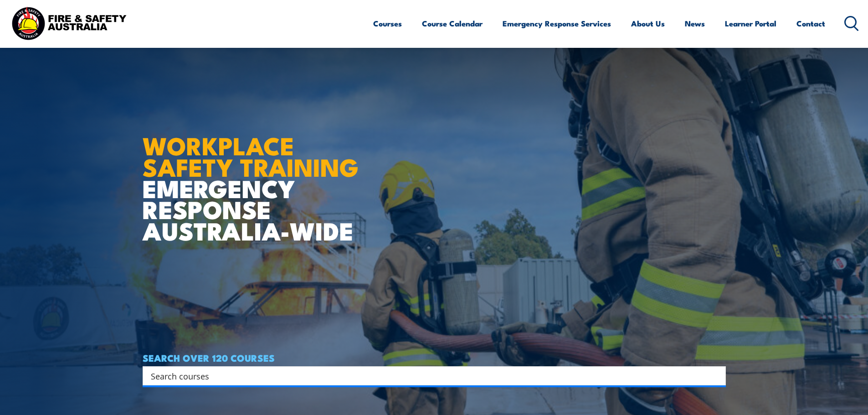 The width and height of the screenshot is (868, 415). Describe the element at coordinates (648, 23) in the screenshot. I see `a: About Us` at that location.